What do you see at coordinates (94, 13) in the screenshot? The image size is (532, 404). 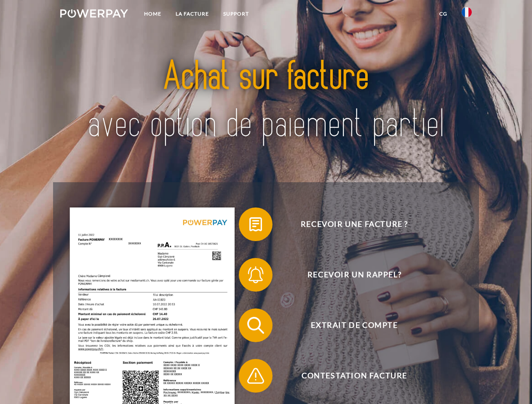 I see `img: logo-powerpay-white.svg` at bounding box center [94, 13].